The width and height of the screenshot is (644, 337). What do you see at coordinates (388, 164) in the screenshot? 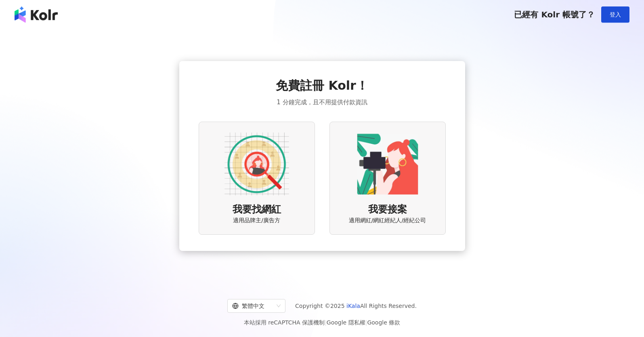
I see `img: KOL identity option` at bounding box center [388, 164].